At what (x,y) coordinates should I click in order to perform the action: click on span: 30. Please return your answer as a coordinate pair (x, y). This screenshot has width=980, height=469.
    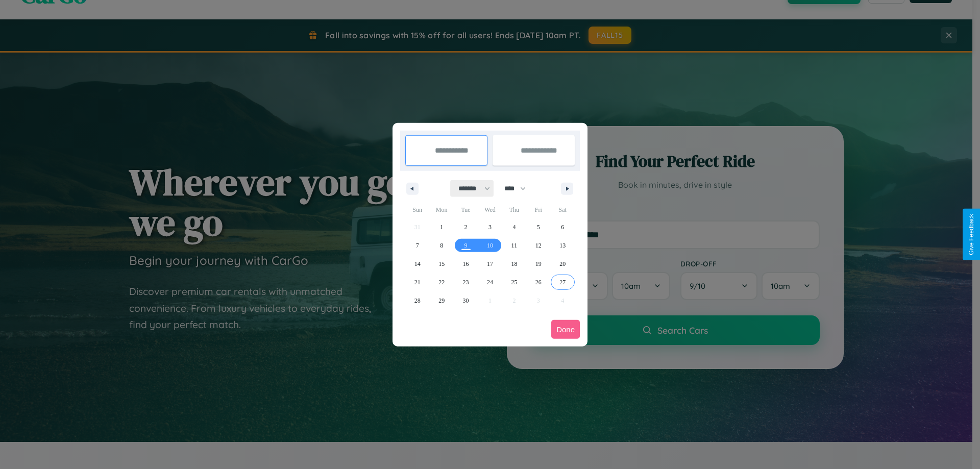
    Looking at the image, I should click on (466, 300).